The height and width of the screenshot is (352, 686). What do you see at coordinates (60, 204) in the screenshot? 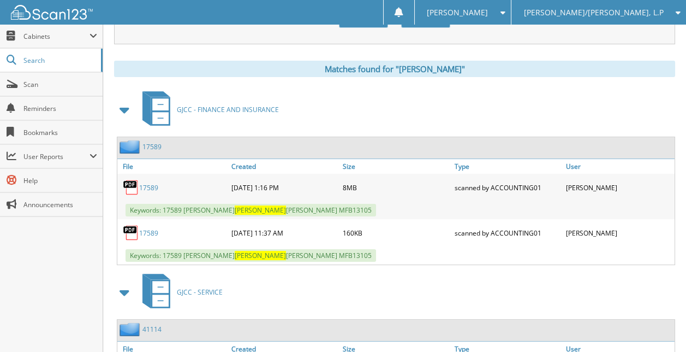
I see `span: Announcements` at bounding box center [60, 204].